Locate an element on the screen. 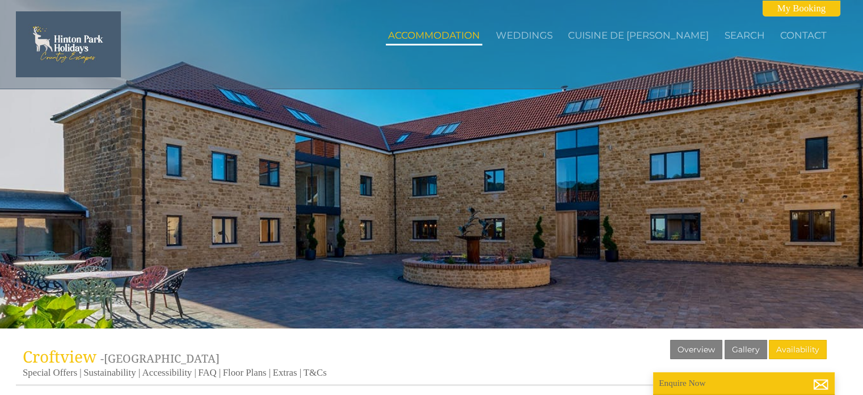 The image size is (863, 395). a: Extras is located at coordinates (285, 372).